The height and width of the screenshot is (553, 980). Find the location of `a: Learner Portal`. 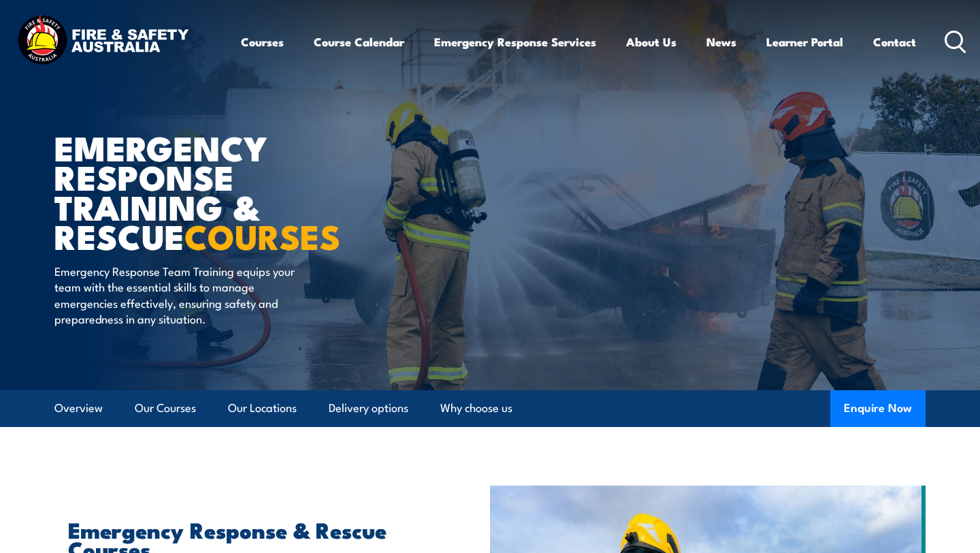

a: Learner Portal is located at coordinates (805, 41).